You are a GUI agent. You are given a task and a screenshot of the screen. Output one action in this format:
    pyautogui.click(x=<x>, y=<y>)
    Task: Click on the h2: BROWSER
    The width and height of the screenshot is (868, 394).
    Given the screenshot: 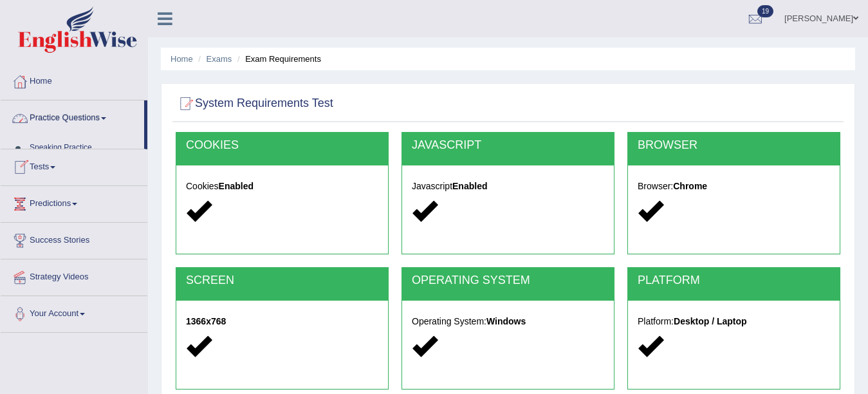 What is the action you would take?
    pyautogui.click(x=734, y=145)
    